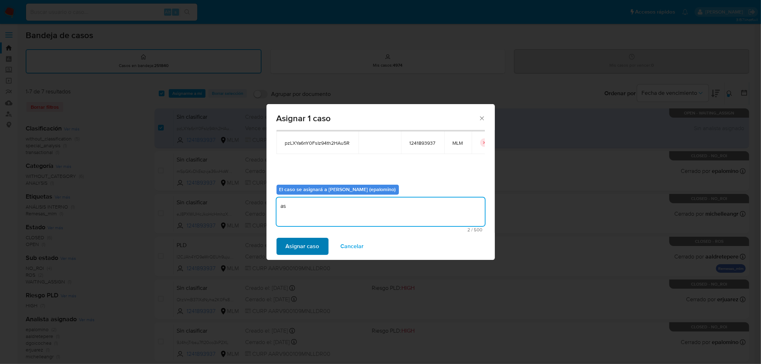 The height and width of the screenshot is (364, 761). I want to click on span: Máximo 500 caracteres, so click(381, 230).